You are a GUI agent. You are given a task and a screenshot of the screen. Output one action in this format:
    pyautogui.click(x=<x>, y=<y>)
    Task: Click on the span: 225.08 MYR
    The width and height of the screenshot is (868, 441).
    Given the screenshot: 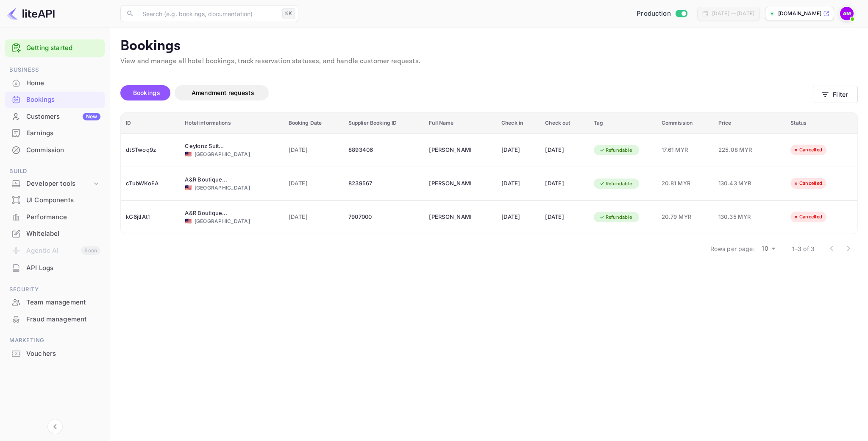 What is the action you would take?
    pyautogui.click(x=740, y=150)
    